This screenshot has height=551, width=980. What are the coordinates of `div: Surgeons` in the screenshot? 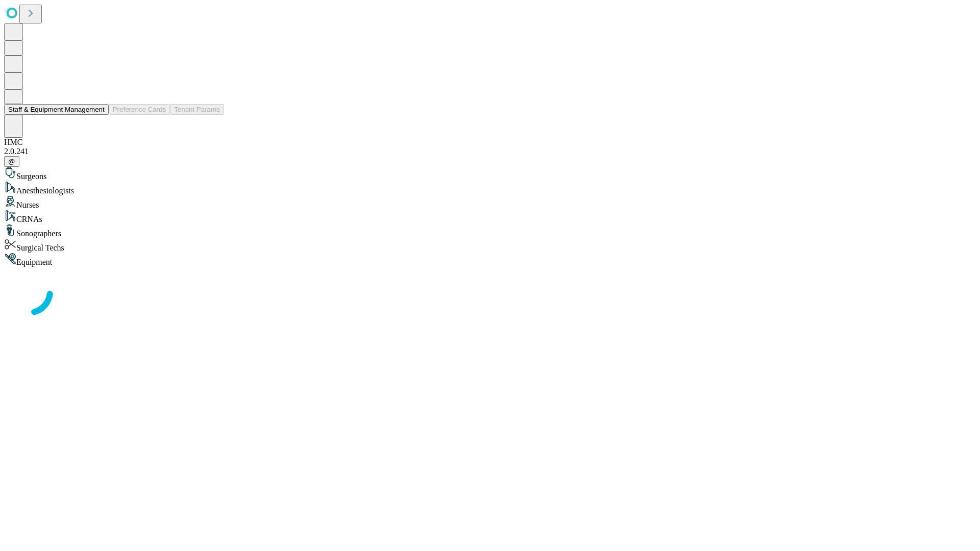 It's located at (490, 174).